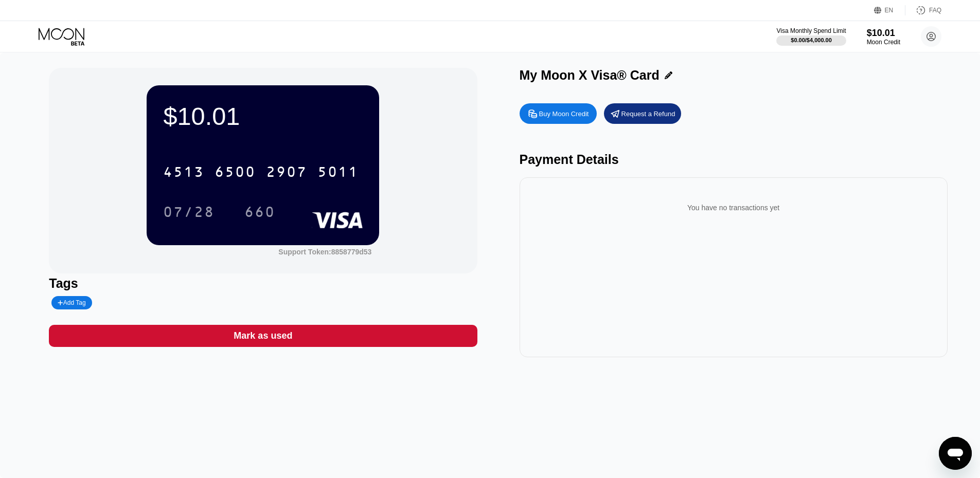 This screenshot has height=478, width=980. I want to click on div: Mark as used, so click(263, 336).